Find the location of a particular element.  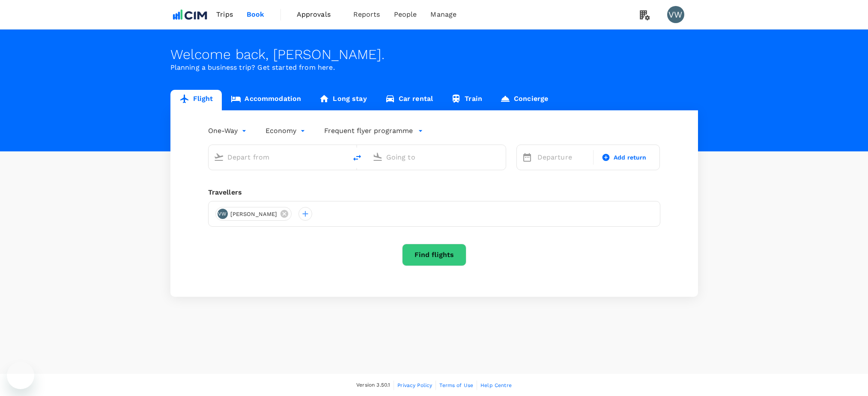

a: Train is located at coordinates (466, 100).